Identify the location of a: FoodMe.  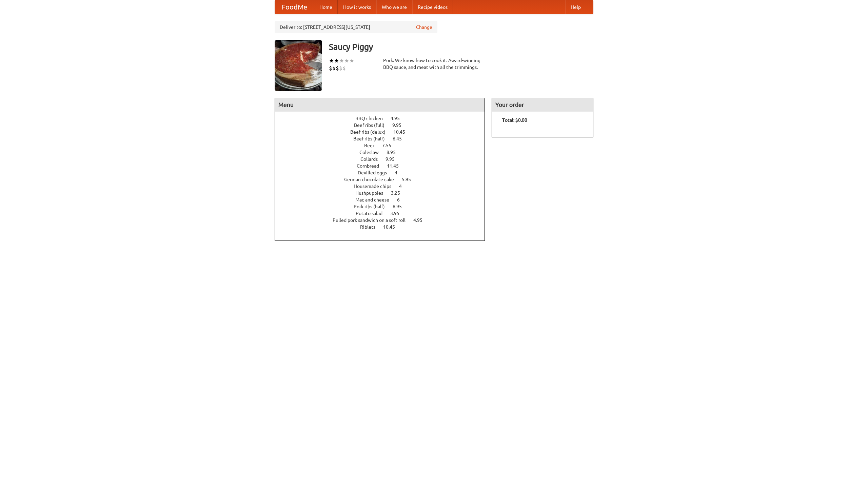
(294, 7).